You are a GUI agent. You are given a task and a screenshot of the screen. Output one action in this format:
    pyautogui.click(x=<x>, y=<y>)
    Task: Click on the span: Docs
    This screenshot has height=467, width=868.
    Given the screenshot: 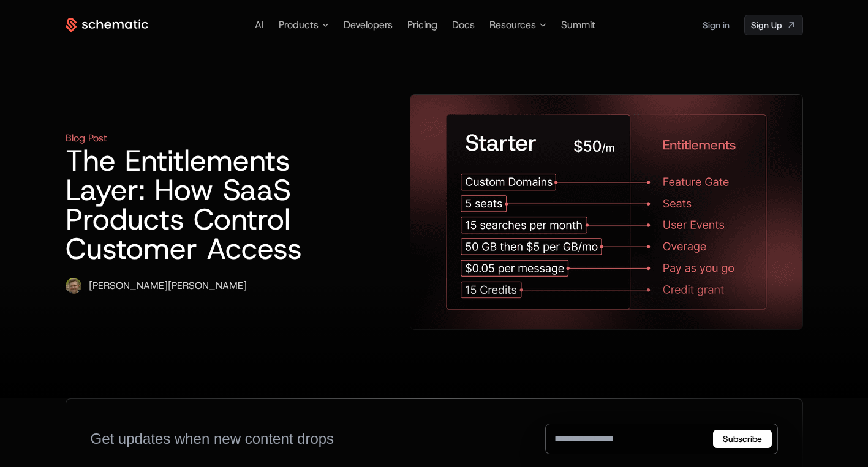 What is the action you would take?
    pyautogui.click(x=463, y=25)
    